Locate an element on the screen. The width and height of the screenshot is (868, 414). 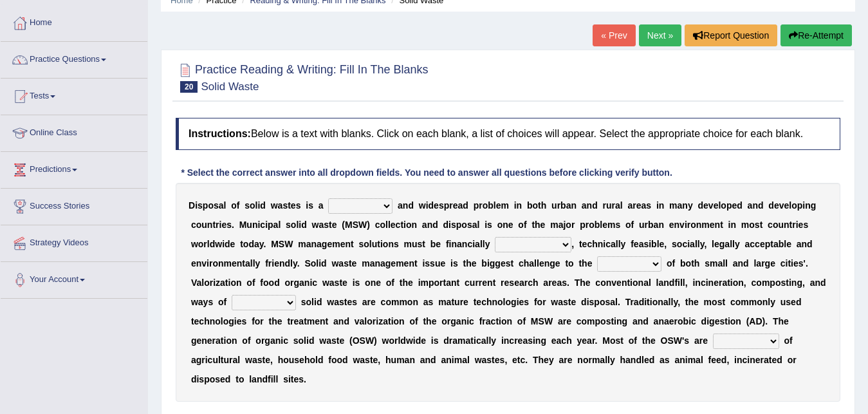
button: Report Question is located at coordinates (730, 36).